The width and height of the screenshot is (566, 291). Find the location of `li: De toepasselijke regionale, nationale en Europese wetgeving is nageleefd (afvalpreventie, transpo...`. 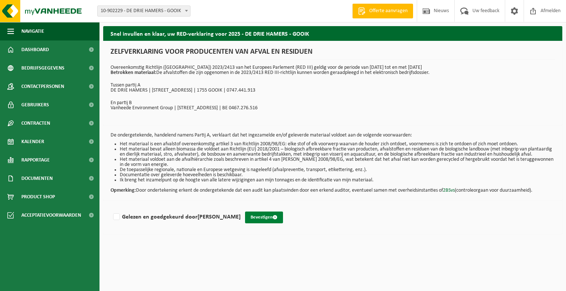

li: De toepasselijke regionale, nationale en Europese wetgeving is nageleefd (afvalpreventie, transpo... is located at coordinates (337, 170).